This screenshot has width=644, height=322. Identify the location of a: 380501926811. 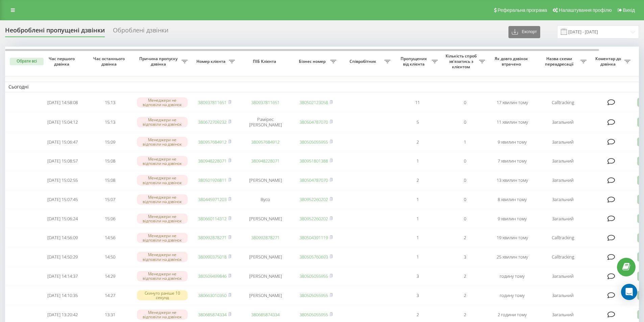
(212, 180).